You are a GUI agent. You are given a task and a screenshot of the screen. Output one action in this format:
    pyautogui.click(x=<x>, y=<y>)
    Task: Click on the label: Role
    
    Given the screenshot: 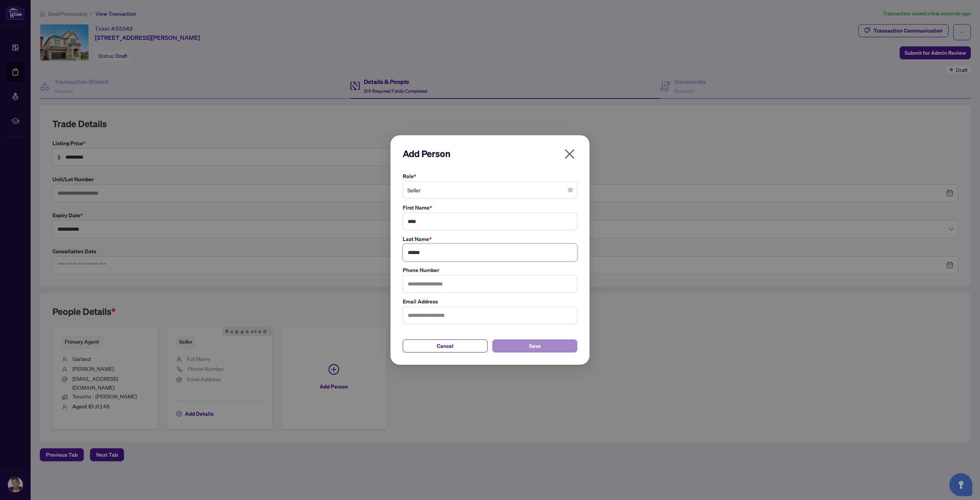 What is the action you would take?
    pyautogui.click(x=490, y=177)
    